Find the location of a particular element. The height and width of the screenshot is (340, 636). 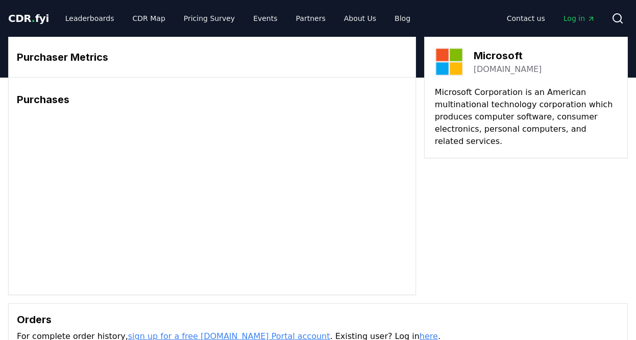

a: Leaderboards is located at coordinates (90, 18).